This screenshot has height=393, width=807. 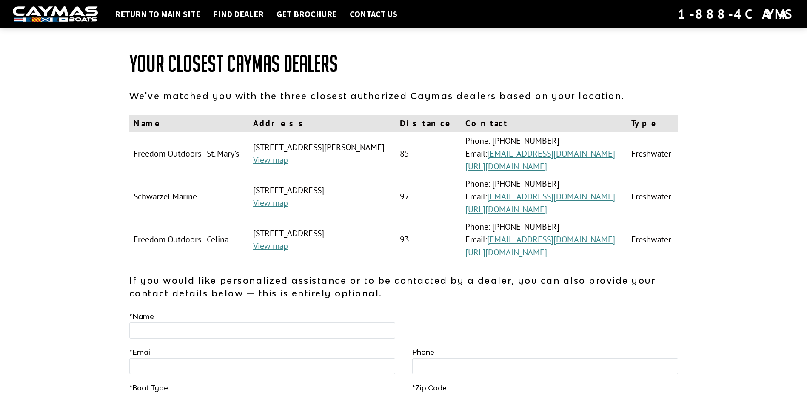 What do you see at coordinates (322, 123) in the screenshot?
I see `th: Address` at bounding box center [322, 123].